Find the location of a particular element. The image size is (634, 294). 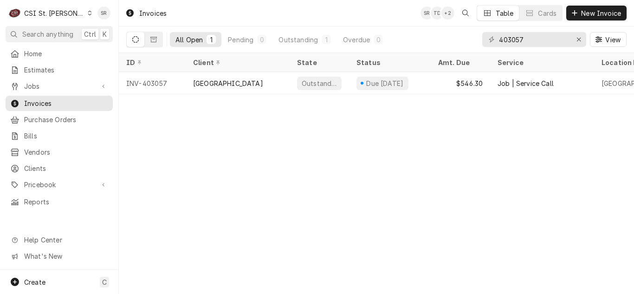

a: Bills is located at coordinates (59, 136).